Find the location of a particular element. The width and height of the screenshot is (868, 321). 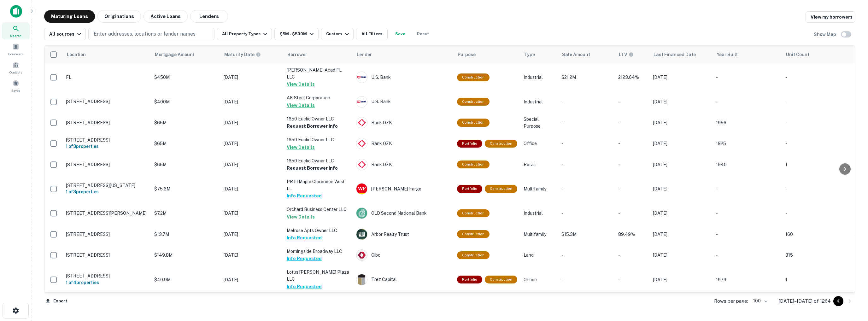

th: Maturity dates displayed may be estimated. Please contact the lender for the most accurate maturi... is located at coordinates (252, 54).